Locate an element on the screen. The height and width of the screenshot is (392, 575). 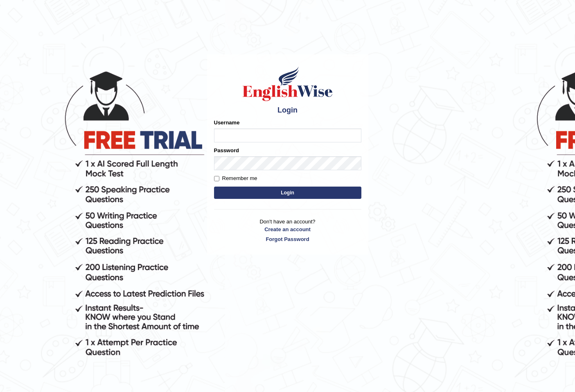
h4: Login is located at coordinates (288, 111).